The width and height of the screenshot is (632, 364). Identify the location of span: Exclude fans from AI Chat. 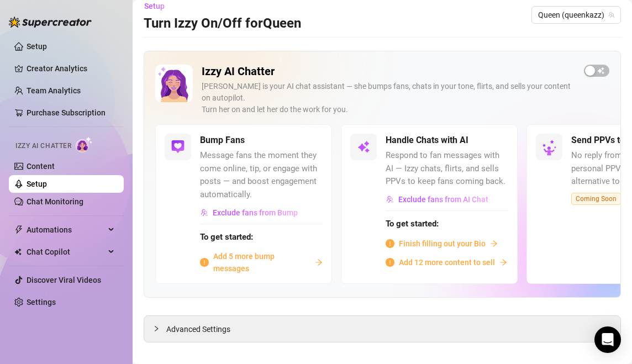
(443, 200).